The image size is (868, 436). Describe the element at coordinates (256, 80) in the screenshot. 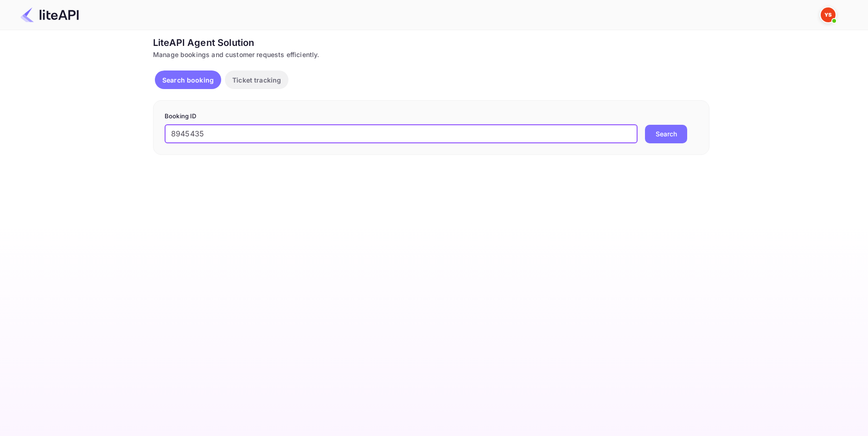

I see `p: Ticket tracking` at that location.